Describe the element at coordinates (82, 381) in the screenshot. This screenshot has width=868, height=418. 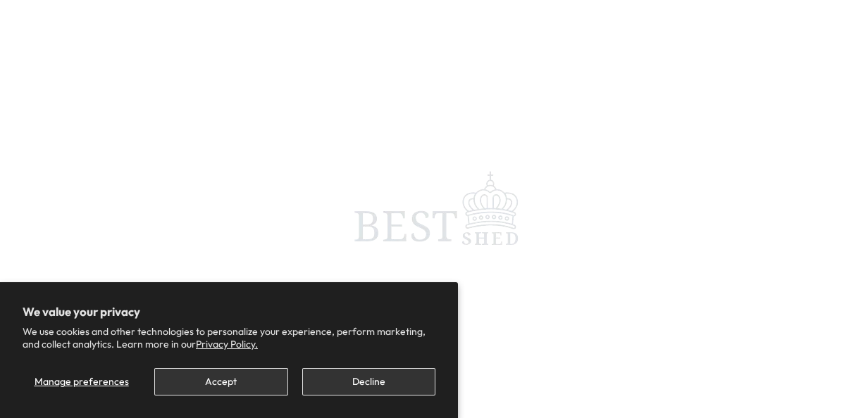
I see `span: Manage preferences` at that location.